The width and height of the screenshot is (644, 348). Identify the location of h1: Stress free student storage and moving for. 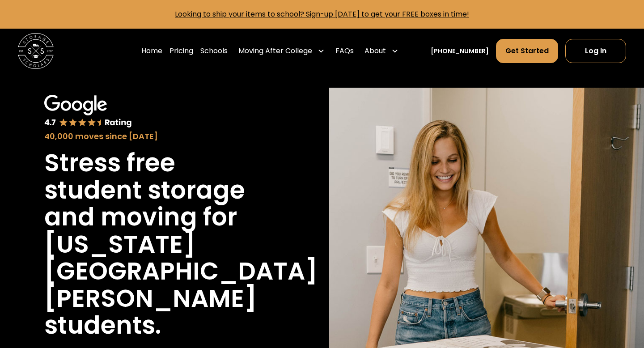
(157, 190).